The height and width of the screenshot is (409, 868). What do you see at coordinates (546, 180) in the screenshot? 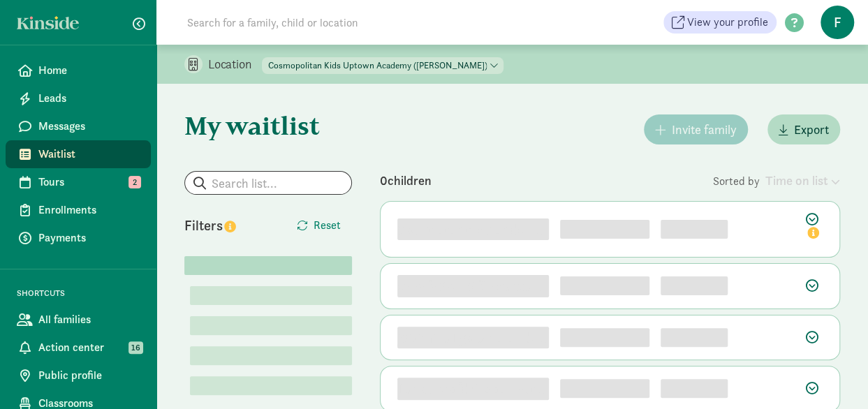
I see `div: 0 children` at bounding box center [546, 180].